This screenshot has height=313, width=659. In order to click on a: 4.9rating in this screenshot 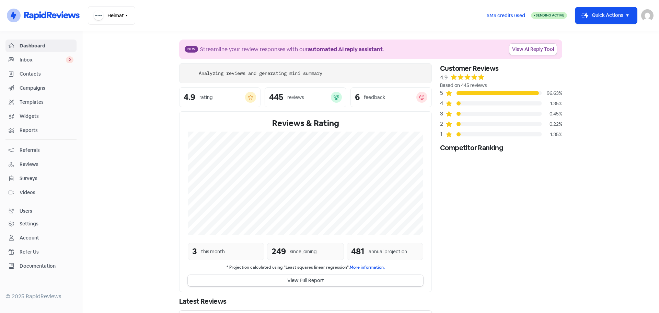, I will do `click(220, 97)`.